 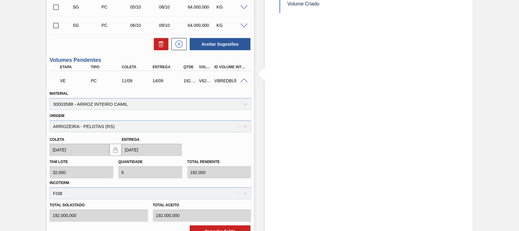 I want to click on div: Volume Enviado para Transporte, so click(x=75, y=81).